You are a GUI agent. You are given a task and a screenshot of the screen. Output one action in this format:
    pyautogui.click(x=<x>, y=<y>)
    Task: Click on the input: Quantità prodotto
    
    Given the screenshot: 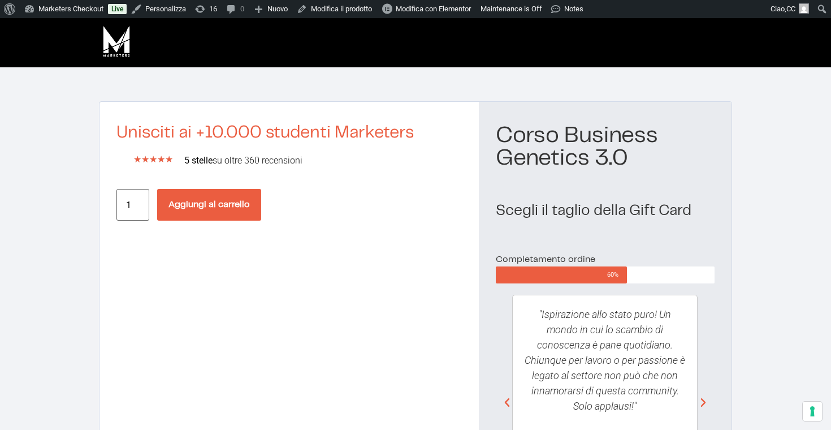 What is the action you would take?
    pyautogui.click(x=133, y=205)
    